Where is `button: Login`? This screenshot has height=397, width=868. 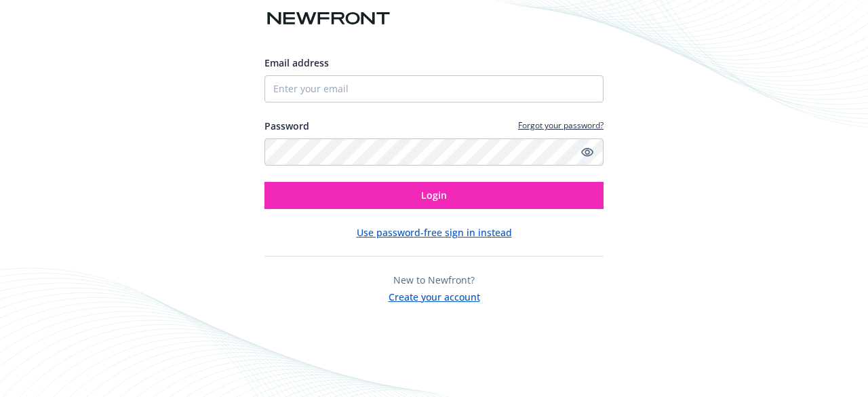 button: Login is located at coordinates (434, 195).